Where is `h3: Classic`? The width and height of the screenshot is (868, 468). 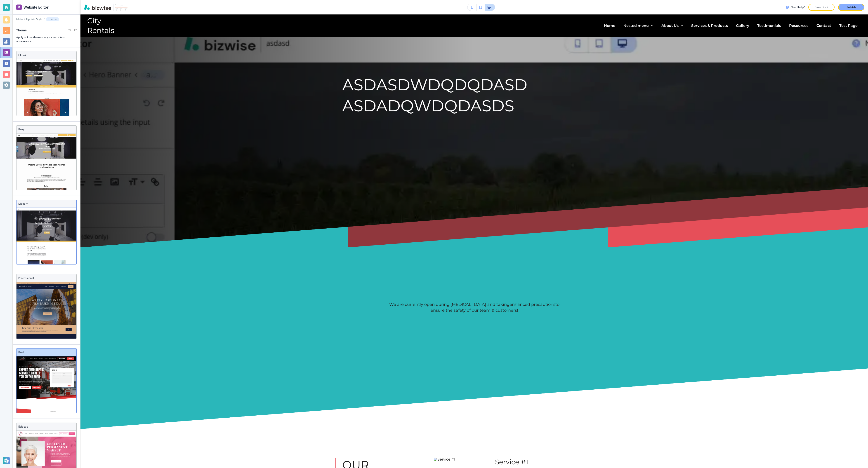 h3: Classic is located at coordinates (46, 55).